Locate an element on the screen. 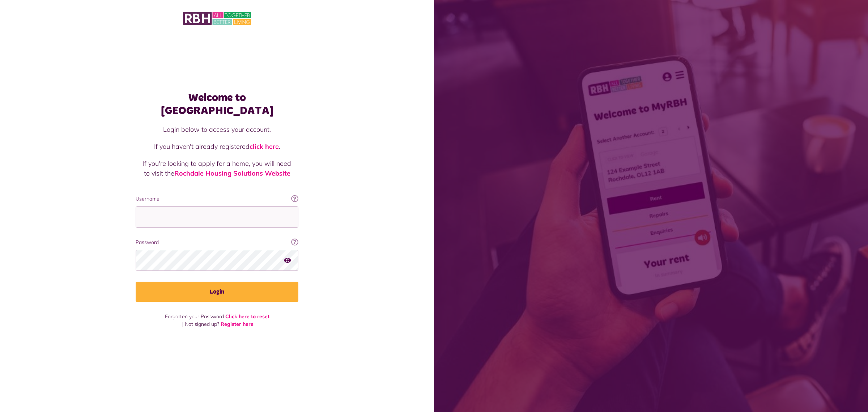 This screenshot has width=868, height=412. span: Forgotten your Password is located at coordinates (194, 316).